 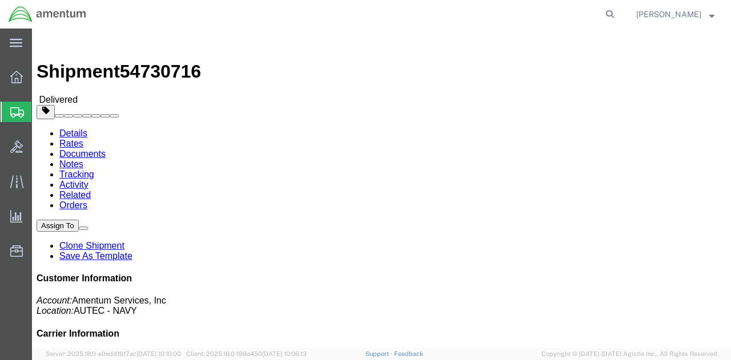 I want to click on img: logo, so click(x=47, y=14).